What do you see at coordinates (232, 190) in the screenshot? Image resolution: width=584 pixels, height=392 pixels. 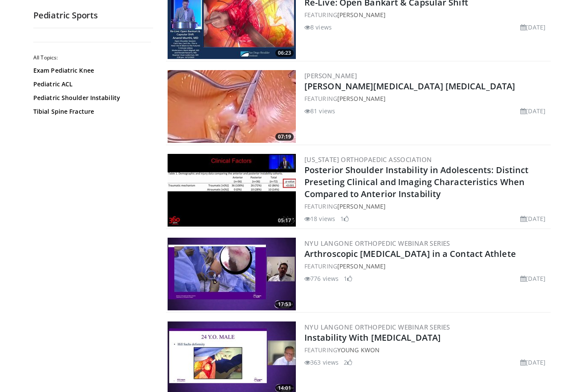 I see `img: 7e5e6bdb-57c6-4eff-b022-04b94a5a5dd5.300x170_q85_crop-smart_upscale.jpg` at bounding box center [232, 190].